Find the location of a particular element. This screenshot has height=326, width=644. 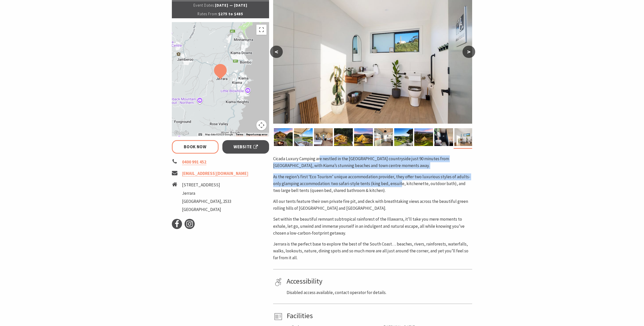

p: As the region’s first ‘Eco Tourism’ unique accommodation provider, they offer two luxurious style... is located at coordinates (373, 184).